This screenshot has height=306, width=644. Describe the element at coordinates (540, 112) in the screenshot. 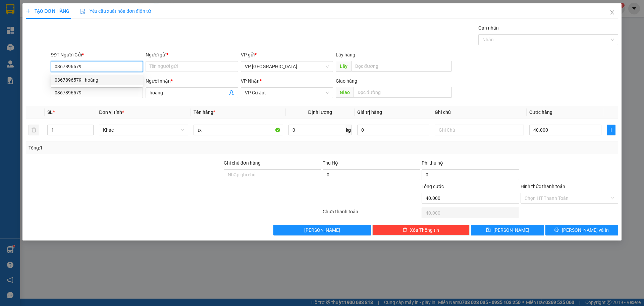

I see `span: Cước hàng` at that location.